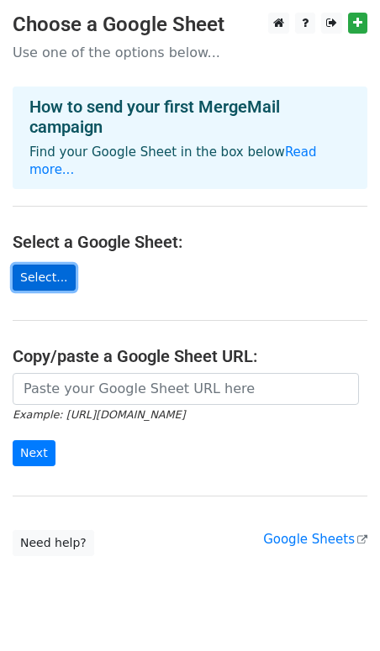  I want to click on h4: Copy/paste a Google Sheet URL:, so click(190, 356).